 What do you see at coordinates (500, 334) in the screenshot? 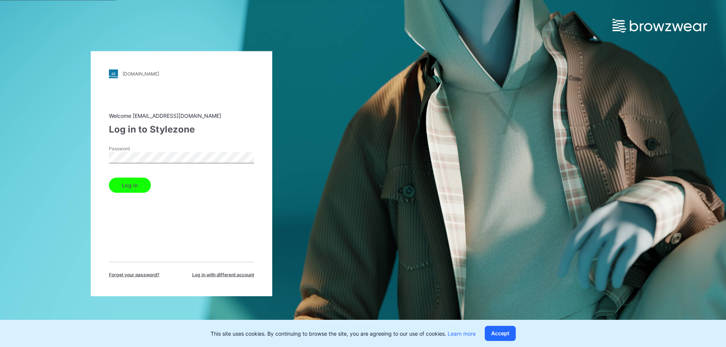
I see `button: Accept` at bounding box center [500, 334].